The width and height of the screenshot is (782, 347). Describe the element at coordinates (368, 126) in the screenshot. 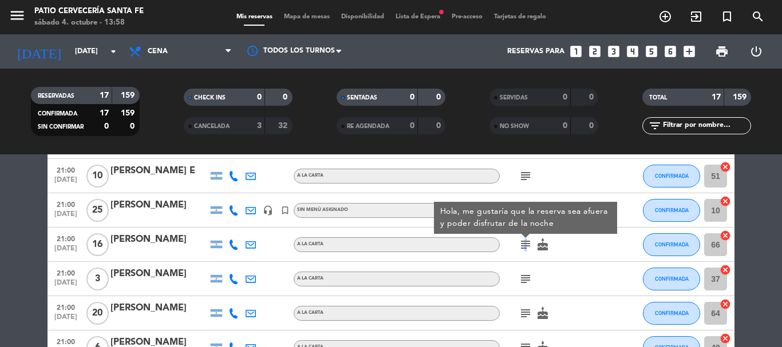

I see `span: RE AGENDADA` at that location.